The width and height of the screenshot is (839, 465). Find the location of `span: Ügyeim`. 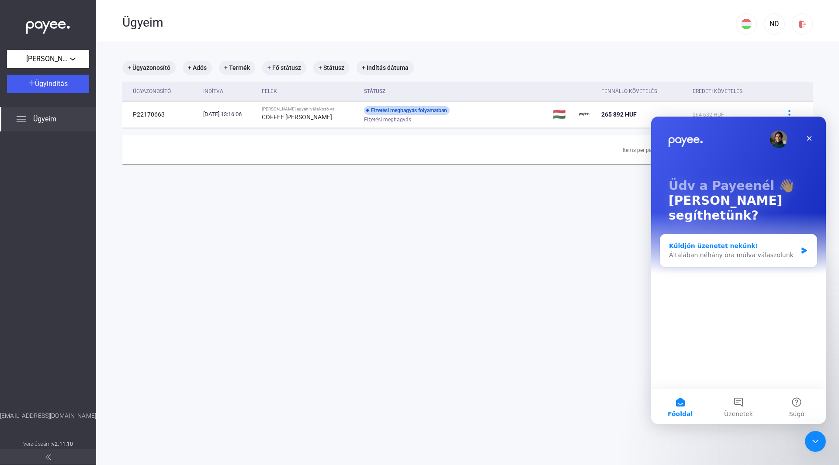

span: Ügyeim is located at coordinates (45, 119).